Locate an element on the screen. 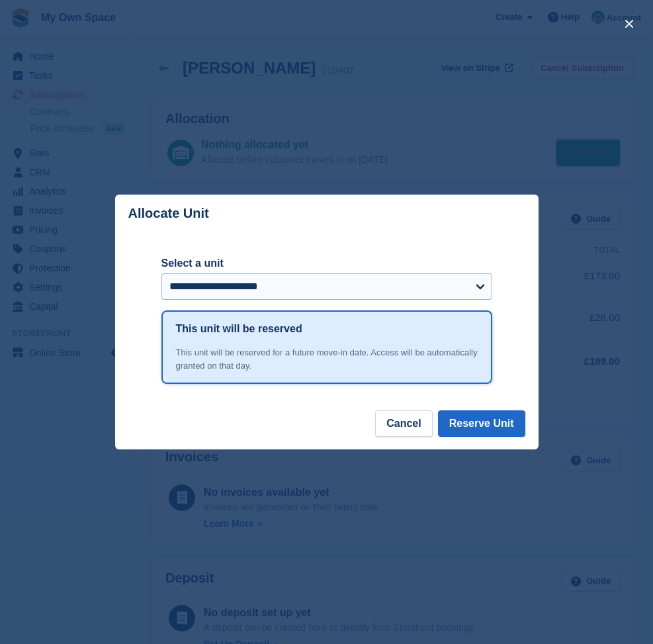  button: Cancel is located at coordinates (404, 423).